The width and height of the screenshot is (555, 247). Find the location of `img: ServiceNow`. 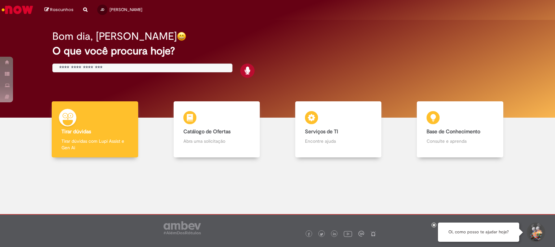

img: ServiceNow is located at coordinates (17, 10).